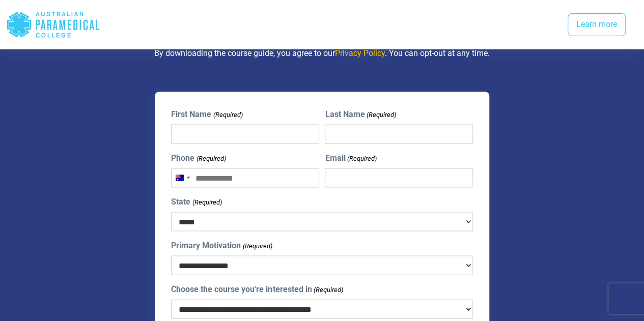 The height and width of the screenshot is (321, 644). Describe the element at coordinates (196, 201) in the screenshot. I see `label: State` at that location.